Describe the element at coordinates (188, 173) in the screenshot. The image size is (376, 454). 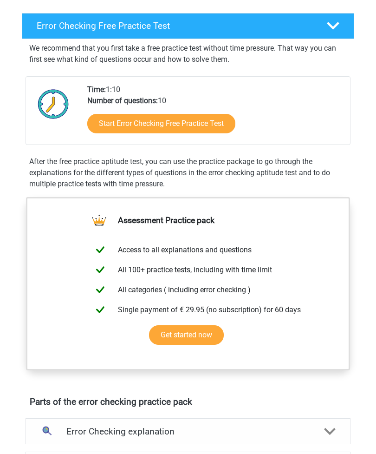
I see `div: After the free practice aptitude test, you can use the practice package to go through the explana...` at that location.